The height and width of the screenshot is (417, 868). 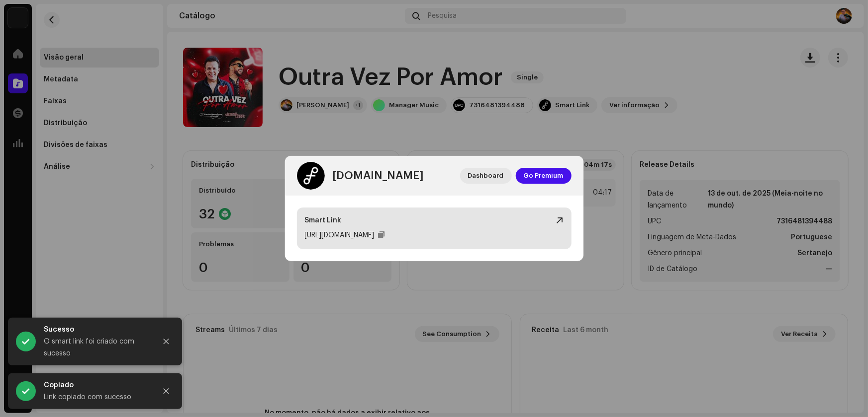 I want to click on div: Copiado, so click(x=96, y=385).